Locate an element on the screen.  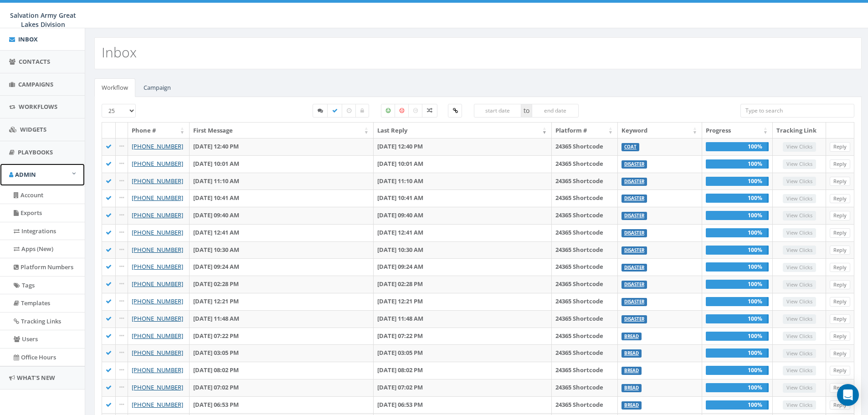
span: Widgets is located at coordinates (33, 129).